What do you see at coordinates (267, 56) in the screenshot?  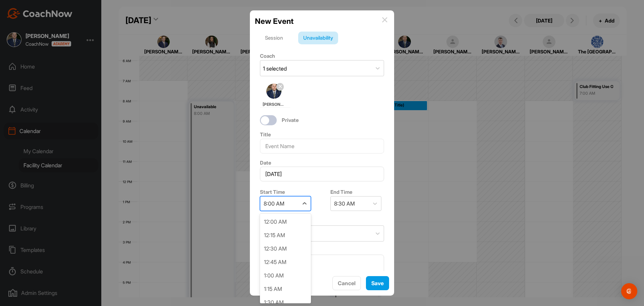 I see `label: Coach` at bounding box center [267, 56].